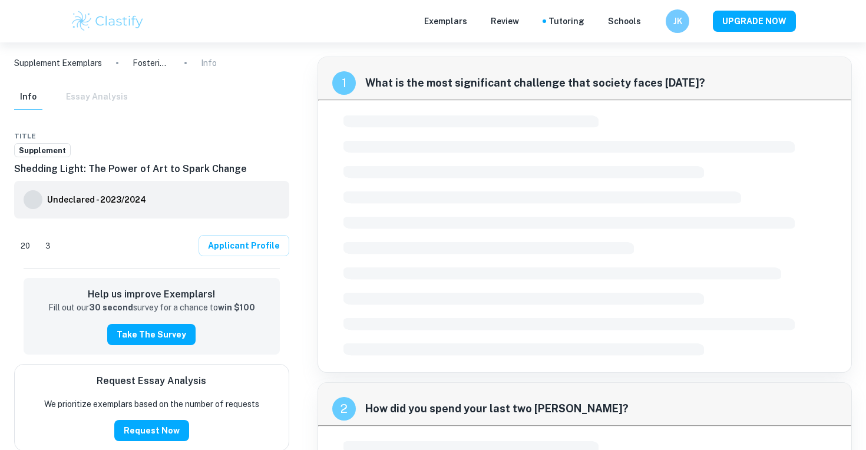 The image size is (866, 450). I want to click on div: Dislike, so click(48, 246).